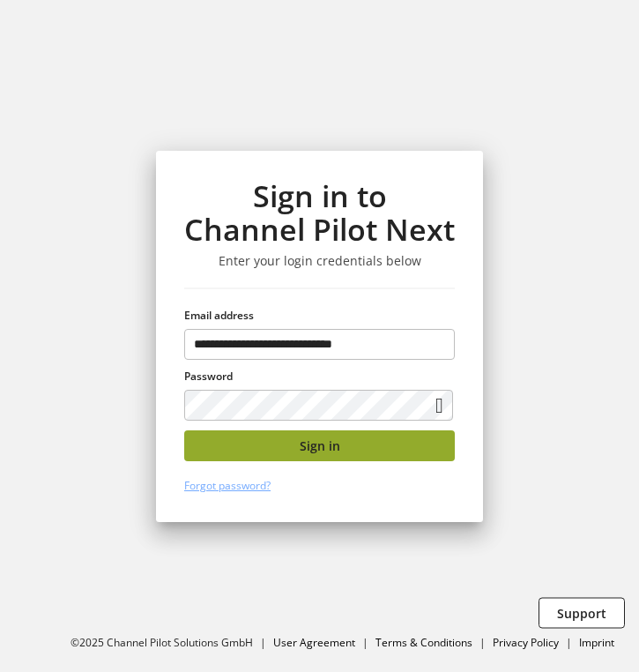 Image resolution: width=639 pixels, height=672 pixels. What do you see at coordinates (228, 485) in the screenshot?
I see `u: Forgot password?` at bounding box center [228, 485].